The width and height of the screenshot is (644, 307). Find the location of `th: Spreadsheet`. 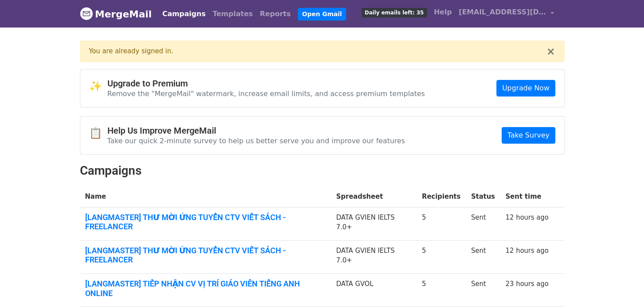

th: Spreadsheet is located at coordinates (374, 196).